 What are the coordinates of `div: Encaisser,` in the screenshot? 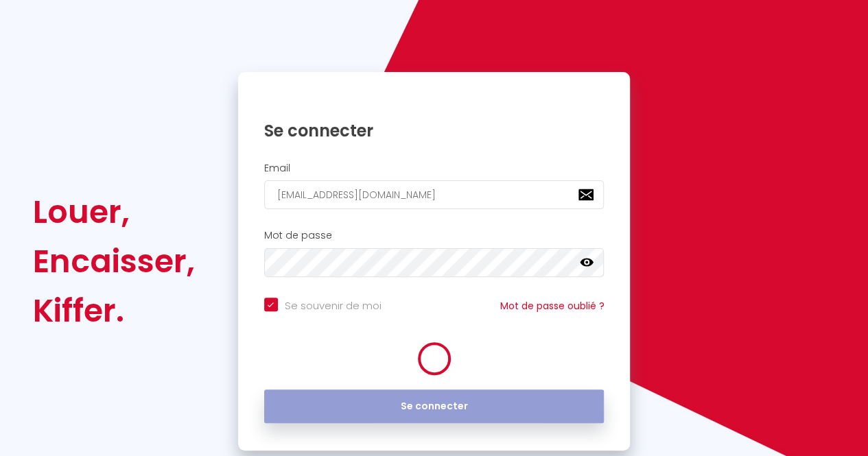 It's located at (114, 261).